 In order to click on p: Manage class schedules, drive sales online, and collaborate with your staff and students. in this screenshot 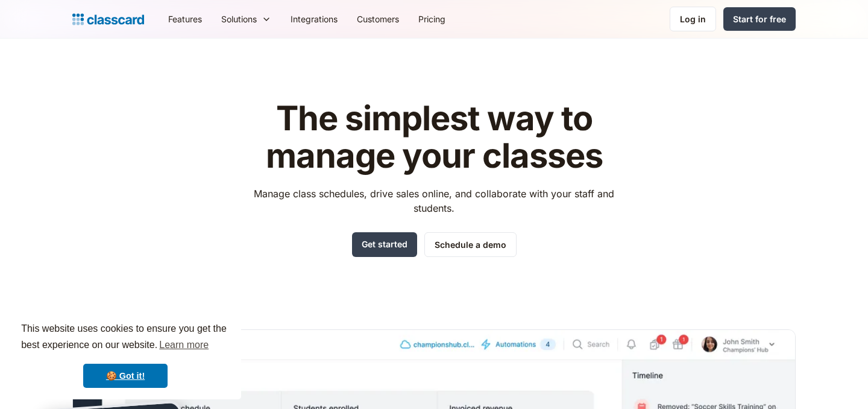, I will do `click(434, 201)`.